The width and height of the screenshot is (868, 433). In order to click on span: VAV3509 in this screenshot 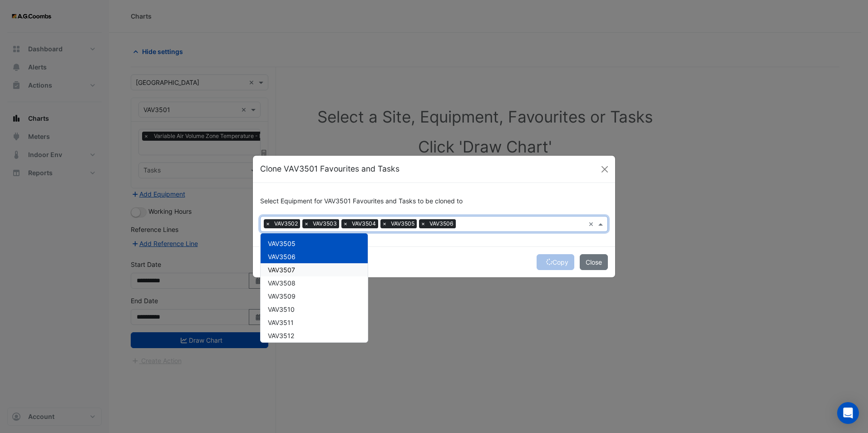, I will do `click(281, 296)`.